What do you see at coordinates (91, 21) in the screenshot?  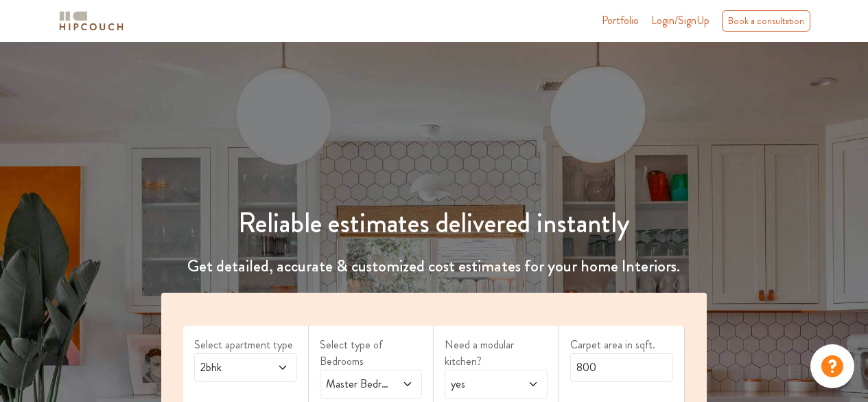 I see `span: logo-horizontal.svg` at bounding box center [91, 21].